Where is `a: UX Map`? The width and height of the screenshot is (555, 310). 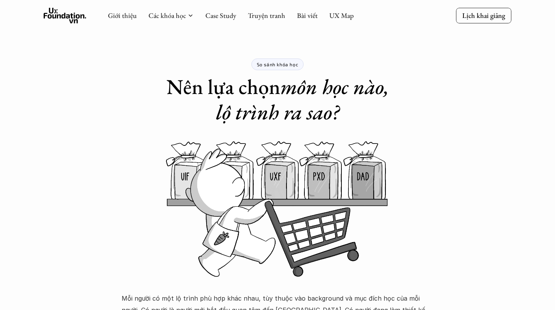
a: UX Map is located at coordinates (342, 15).